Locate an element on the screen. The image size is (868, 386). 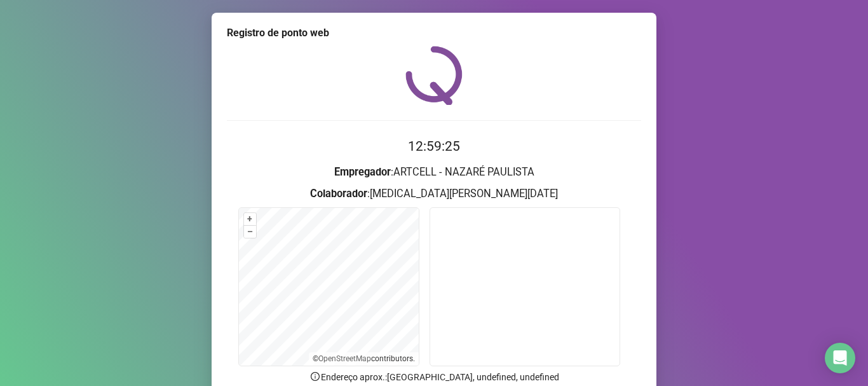
span: info-circle is located at coordinates (315, 376).